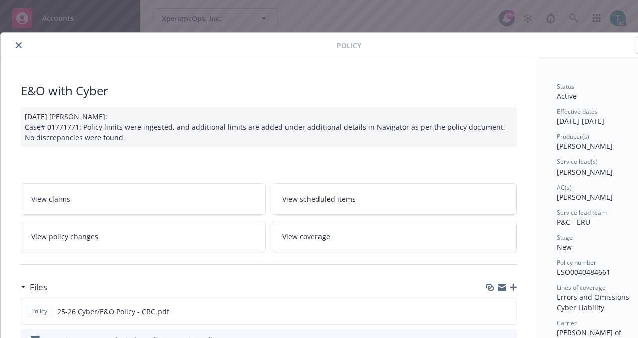  I want to click on button: close, so click(19, 45).